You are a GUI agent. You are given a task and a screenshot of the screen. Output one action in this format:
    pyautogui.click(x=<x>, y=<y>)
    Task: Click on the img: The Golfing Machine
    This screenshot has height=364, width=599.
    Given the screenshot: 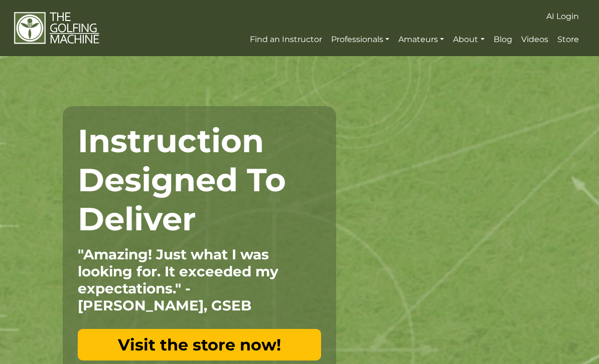 What is the action you would take?
    pyautogui.click(x=57, y=28)
    